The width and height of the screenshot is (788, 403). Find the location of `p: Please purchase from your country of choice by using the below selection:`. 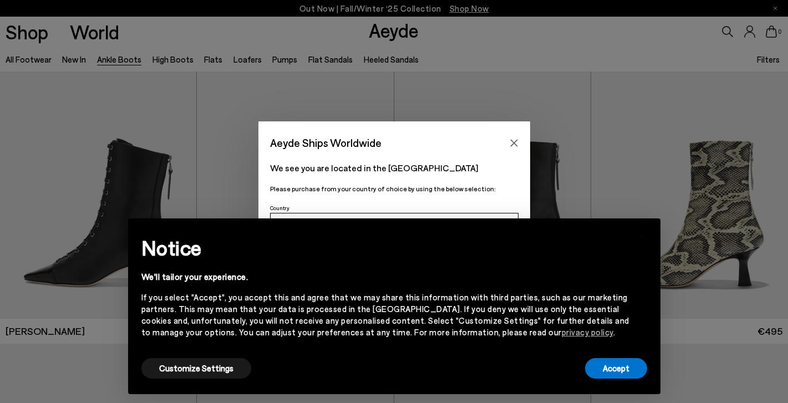

p: Please purchase from your country of choice by using the below selection: is located at coordinates (394, 189).